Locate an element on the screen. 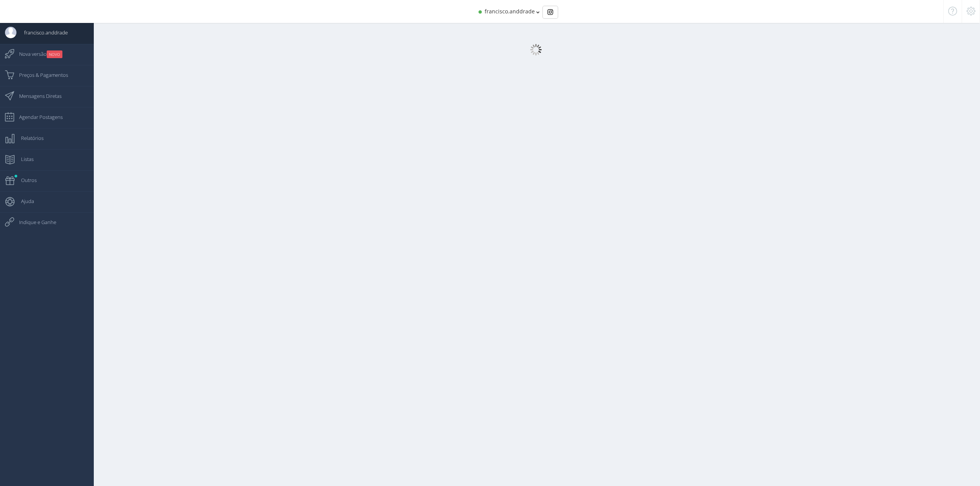 The image size is (980, 486). span: Agendar Postagens is located at coordinates (37, 117).